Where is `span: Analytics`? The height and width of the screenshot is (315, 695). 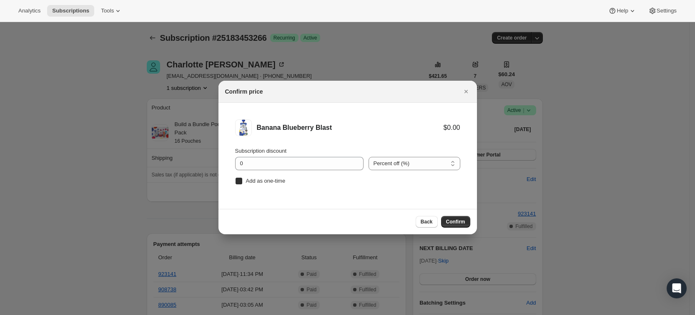
span: Analytics is located at coordinates (29, 11).